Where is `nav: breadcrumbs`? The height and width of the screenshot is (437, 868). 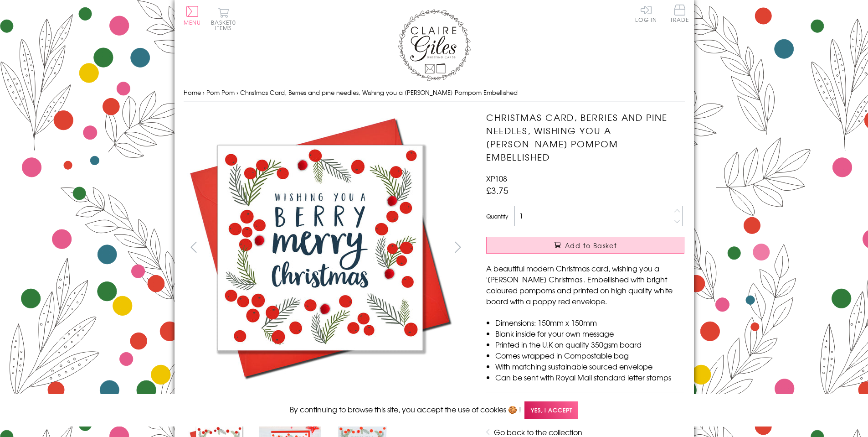
nav: breadcrumbs is located at coordinates (434, 93).